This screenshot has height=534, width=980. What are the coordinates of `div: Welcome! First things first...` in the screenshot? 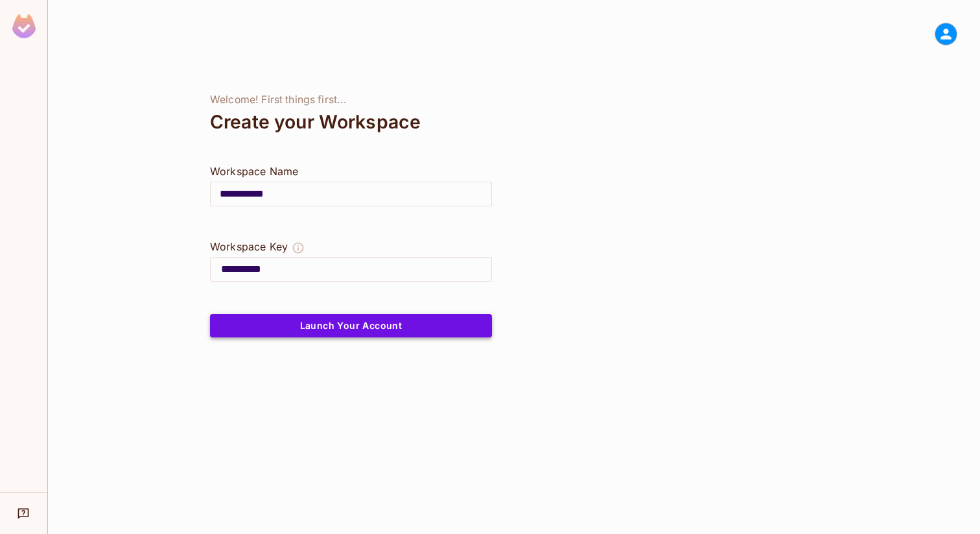 It's located at (350, 100).